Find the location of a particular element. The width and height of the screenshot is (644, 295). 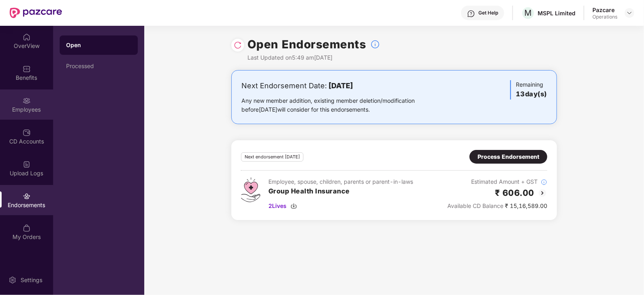

div: Pazcare is located at coordinates (605, 10).